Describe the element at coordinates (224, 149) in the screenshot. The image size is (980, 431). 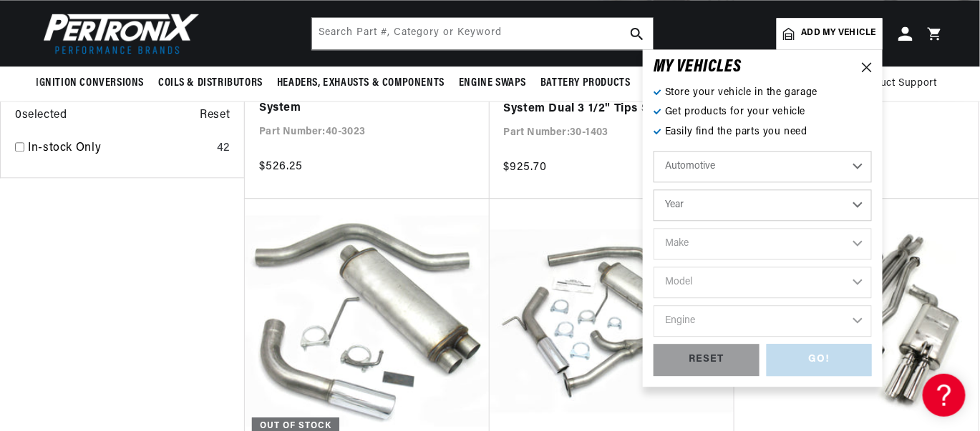
I see `div: 42` at that location.